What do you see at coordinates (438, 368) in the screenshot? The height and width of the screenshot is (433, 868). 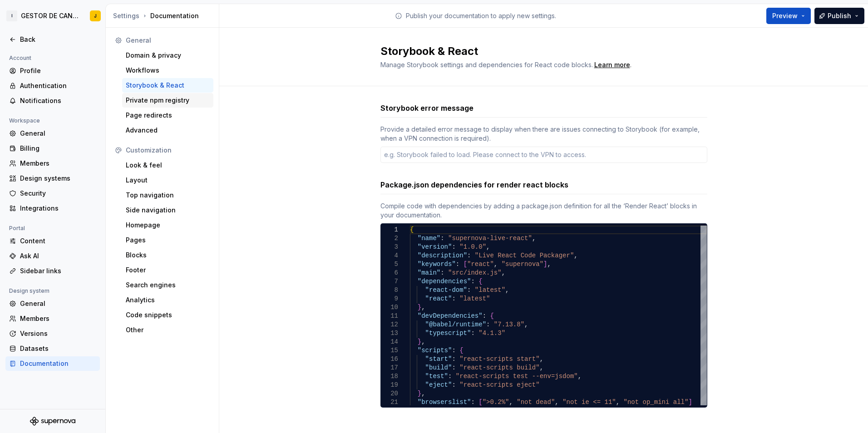 I see `span: "build"` at bounding box center [438, 368].